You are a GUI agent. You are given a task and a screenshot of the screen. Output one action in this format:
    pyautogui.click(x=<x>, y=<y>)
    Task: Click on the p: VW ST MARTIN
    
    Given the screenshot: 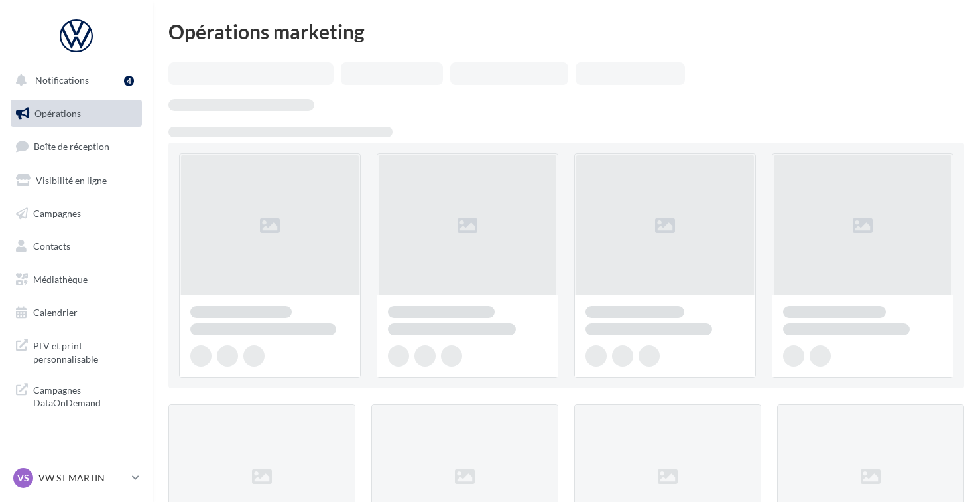 What is the action you would take?
    pyautogui.click(x=82, y=478)
    